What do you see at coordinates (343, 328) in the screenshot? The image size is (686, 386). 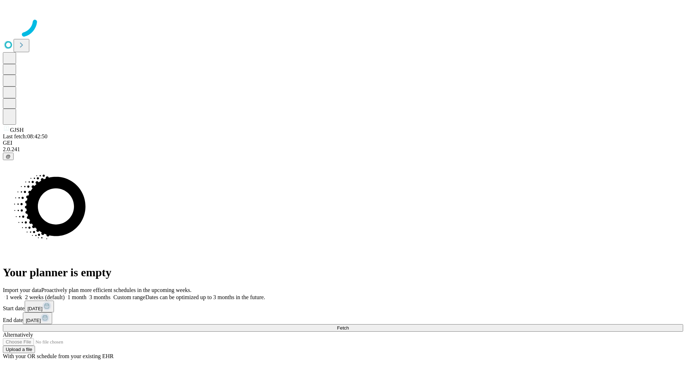 I see `span: Fetch` at bounding box center [343, 328].